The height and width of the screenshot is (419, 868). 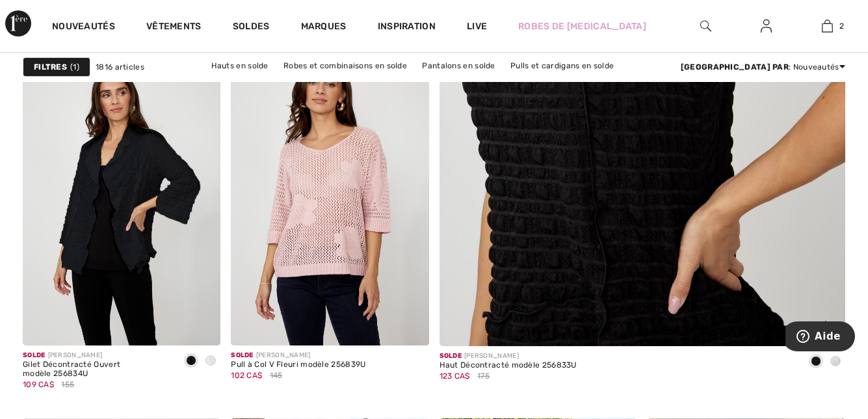 I want to click on img: recherche, so click(x=705, y=26).